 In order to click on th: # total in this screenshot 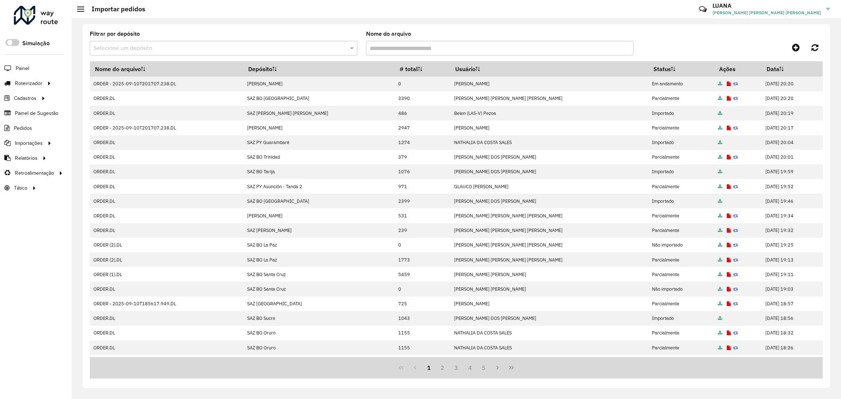, I will do `click(422, 69)`.